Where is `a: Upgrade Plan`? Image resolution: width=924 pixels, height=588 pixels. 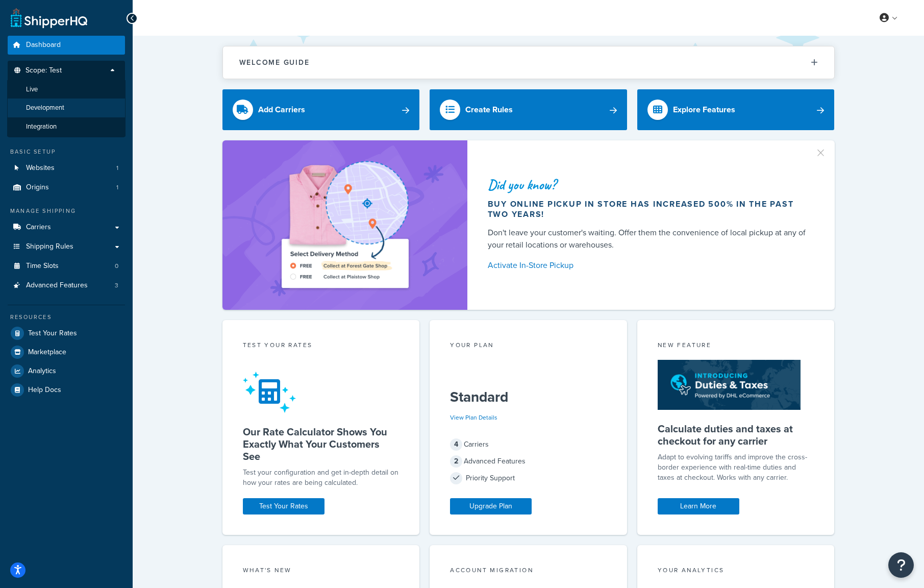 a: Upgrade Plan is located at coordinates (491, 507).